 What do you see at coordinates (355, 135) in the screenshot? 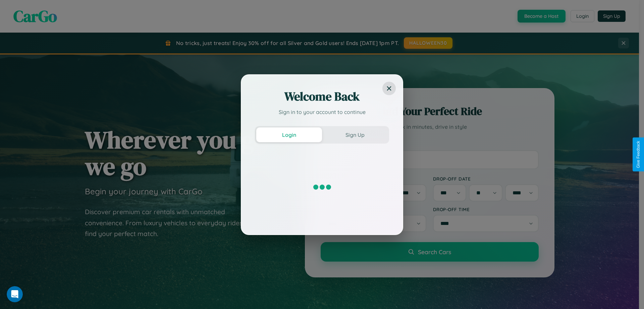
I see `button: Sign Up` at bounding box center [355, 135].